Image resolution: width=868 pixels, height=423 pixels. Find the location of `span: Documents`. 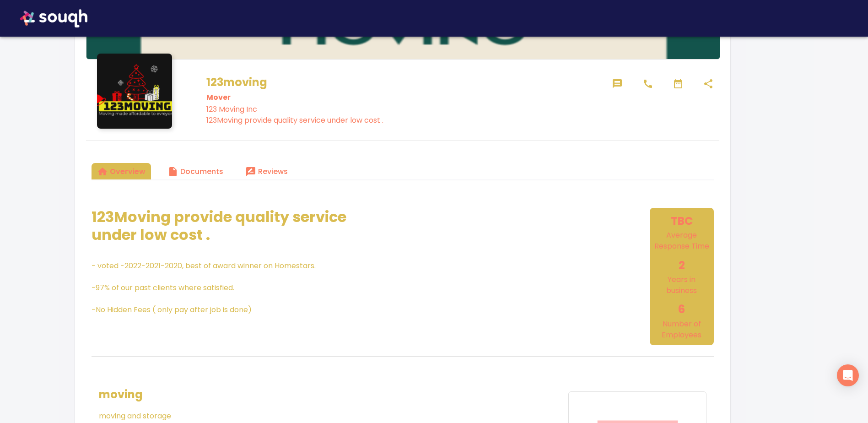

span: Documents is located at coordinates (195, 172).